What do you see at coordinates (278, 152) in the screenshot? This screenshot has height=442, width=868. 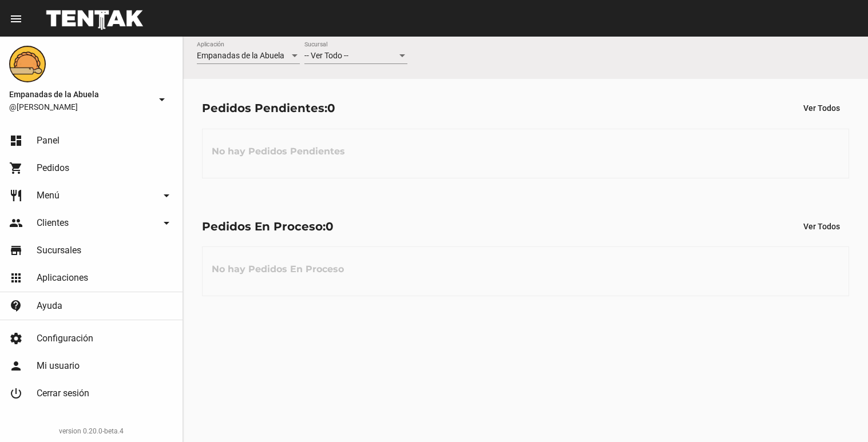 I see `h3: No hay Pedidos Pendientes` at bounding box center [278, 152].